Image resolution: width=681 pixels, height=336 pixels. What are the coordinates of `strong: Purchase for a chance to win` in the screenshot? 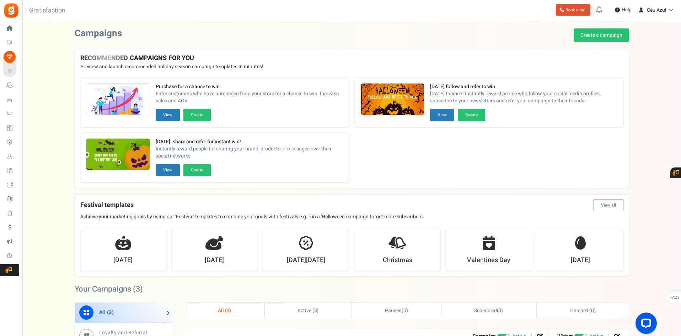 It's located at (250, 87).